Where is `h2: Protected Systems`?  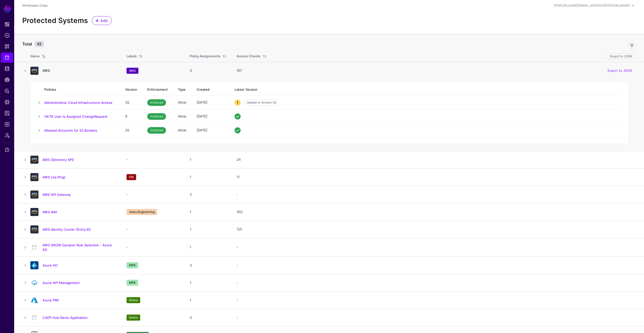
h2: Protected Systems is located at coordinates (55, 21).